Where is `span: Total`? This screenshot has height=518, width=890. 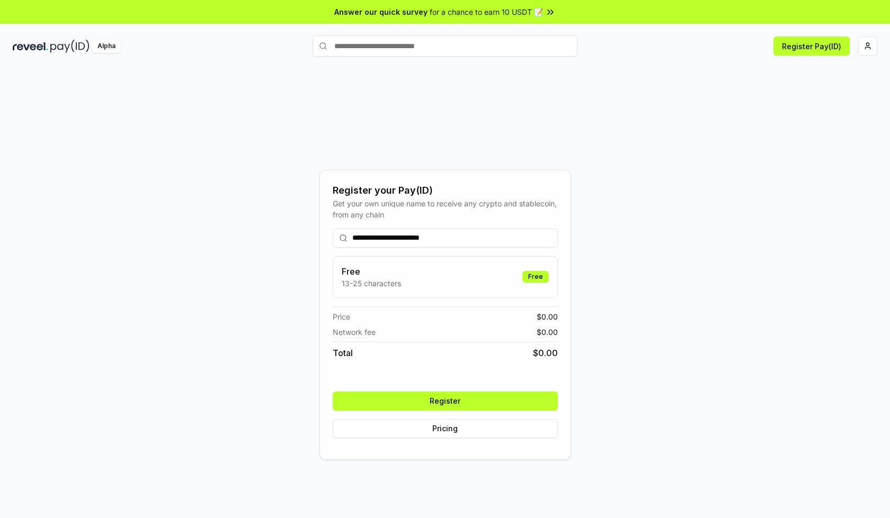 span: Total is located at coordinates (343, 353).